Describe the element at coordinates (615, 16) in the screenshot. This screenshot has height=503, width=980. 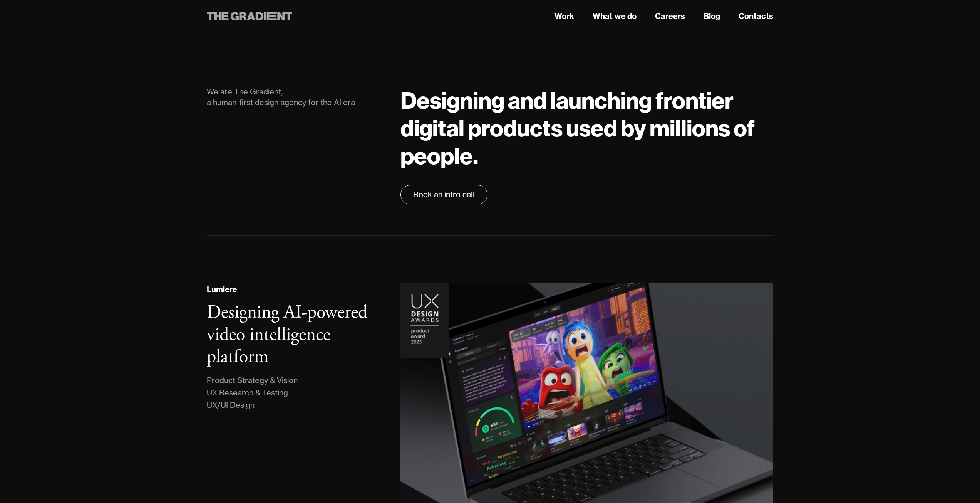
I see `a: What we do` at that location.